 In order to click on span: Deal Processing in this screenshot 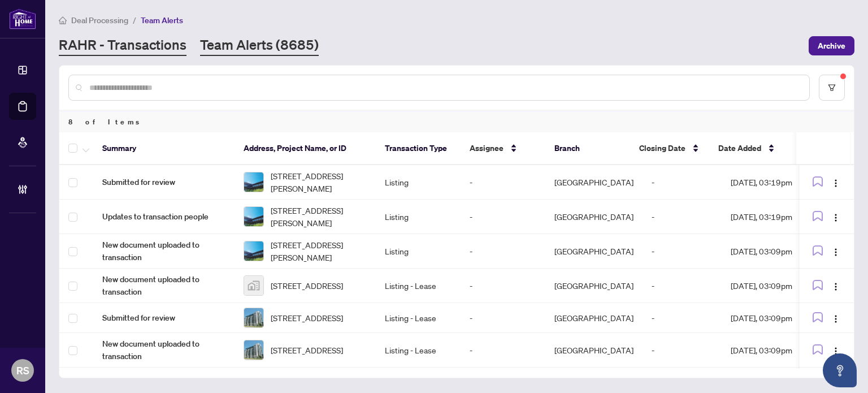, I will do `click(100, 20)`.